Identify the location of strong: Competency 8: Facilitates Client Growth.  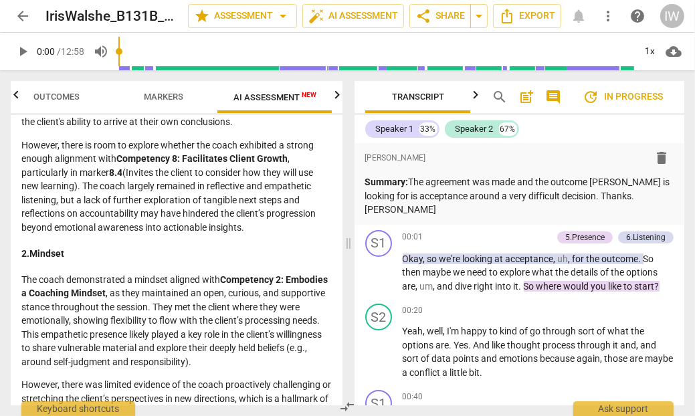
(202, 159).